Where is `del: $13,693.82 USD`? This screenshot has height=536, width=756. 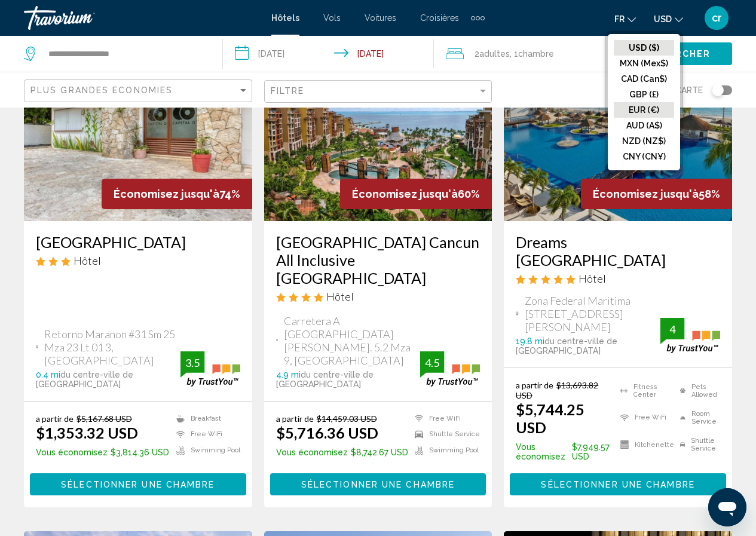
del: $13,693.82 USD is located at coordinates (557, 390).